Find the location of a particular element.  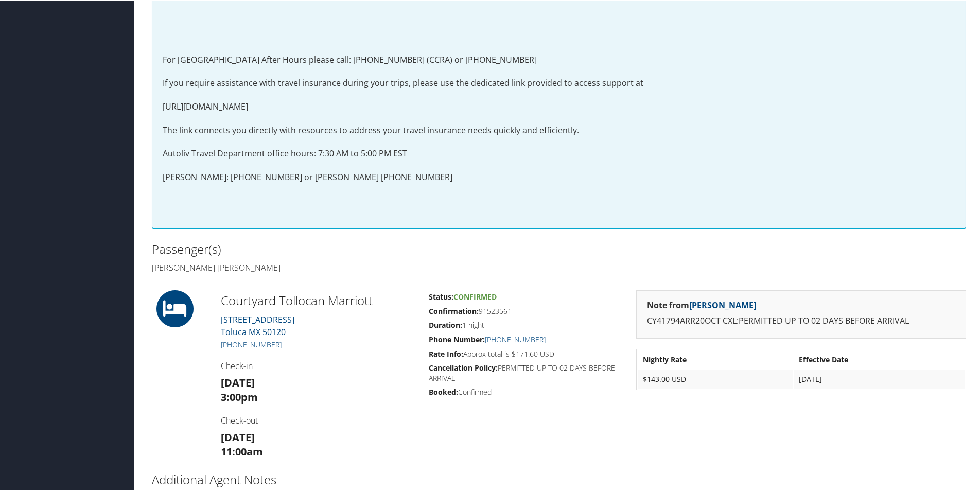

th: Effective Date is located at coordinates (879, 359).